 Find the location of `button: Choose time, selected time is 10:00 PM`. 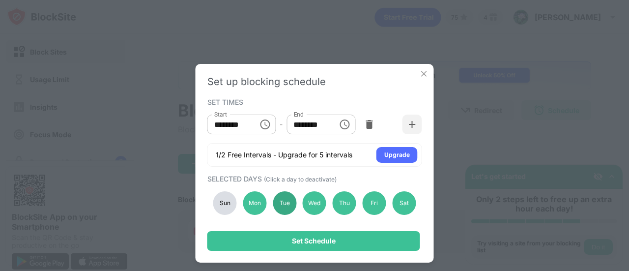

button: Choose time, selected time is 10:00 PM is located at coordinates (344, 124).